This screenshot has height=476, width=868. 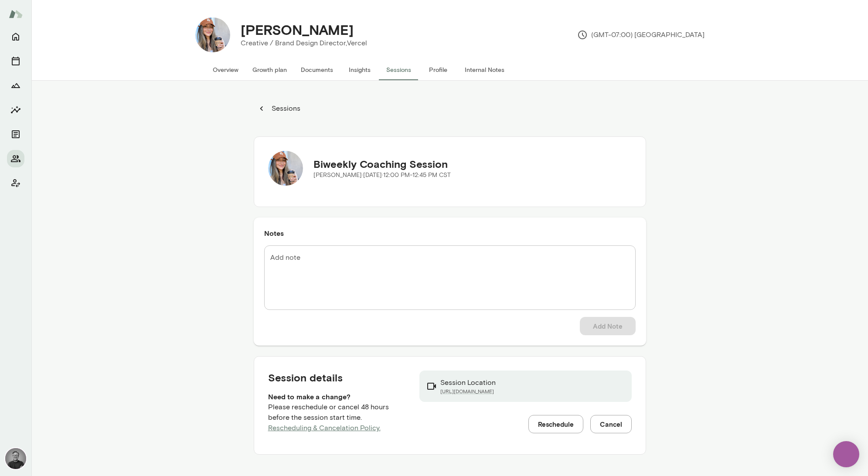 I want to click on a: Rescheduling & Cancelation Policy., so click(x=325, y=427).